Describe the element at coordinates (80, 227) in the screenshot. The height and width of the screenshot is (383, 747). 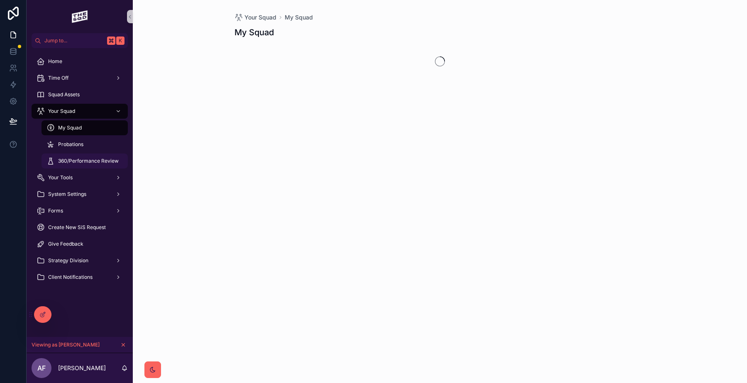
I see `a: Create New SiS Request` at that location.